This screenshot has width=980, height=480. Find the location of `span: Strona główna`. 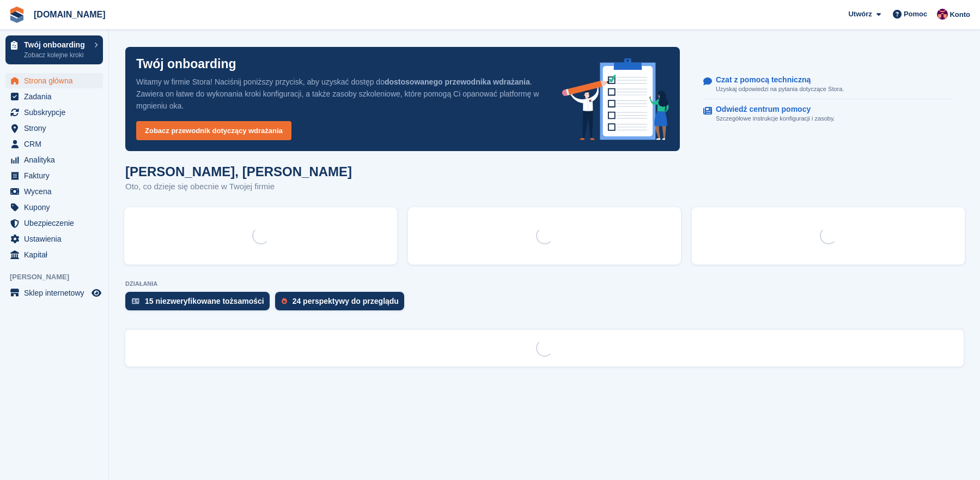

span: Strona główna is located at coordinates (56, 81).